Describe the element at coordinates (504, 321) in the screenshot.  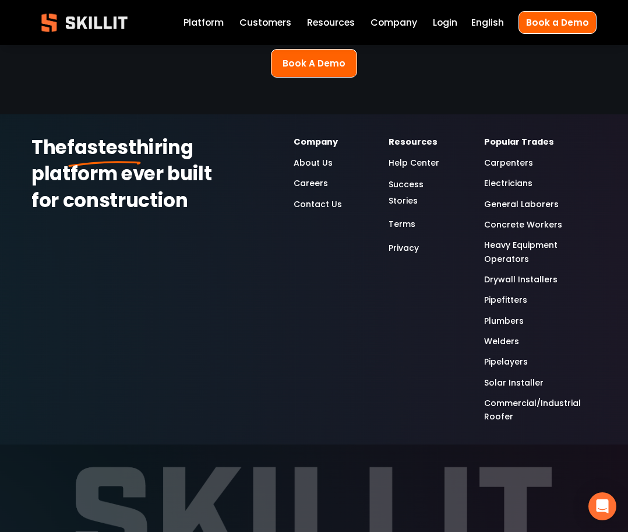
I see `a: Plumbers` at that location.